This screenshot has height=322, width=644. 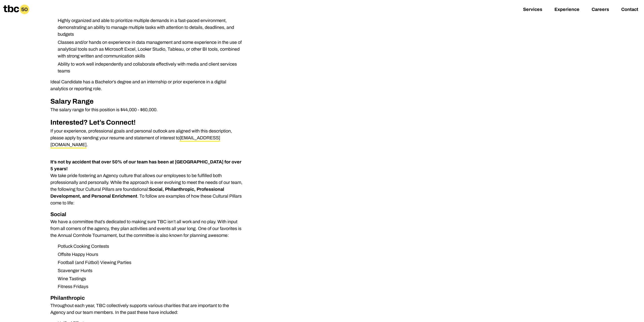 What do you see at coordinates (149, 27) in the screenshot?
I see `li: Highly organized and able to prioritize multiple demands in a fast-paced environment, demonstrati...` at bounding box center [149, 27].